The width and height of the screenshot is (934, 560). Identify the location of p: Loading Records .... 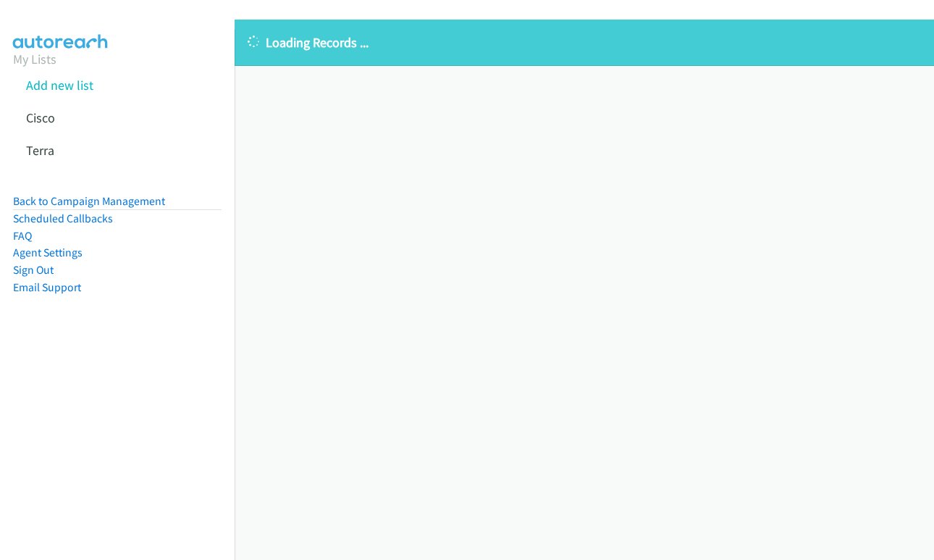
(585, 42).